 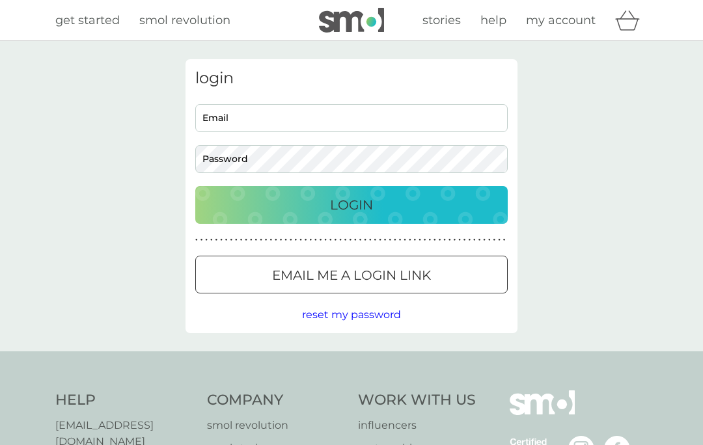 I want to click on a: my account, so click(x=560, y=20).